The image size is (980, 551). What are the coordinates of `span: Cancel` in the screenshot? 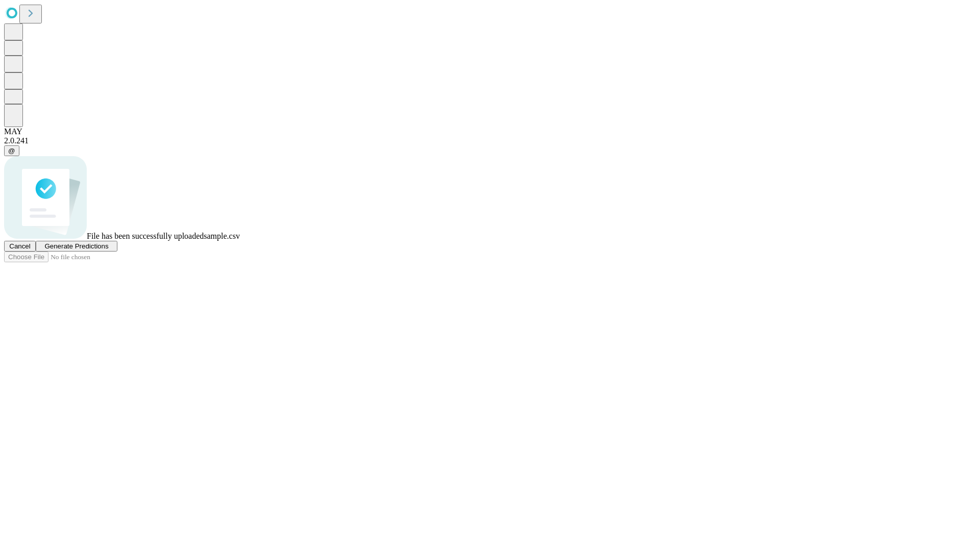 It's located at (20, 246).